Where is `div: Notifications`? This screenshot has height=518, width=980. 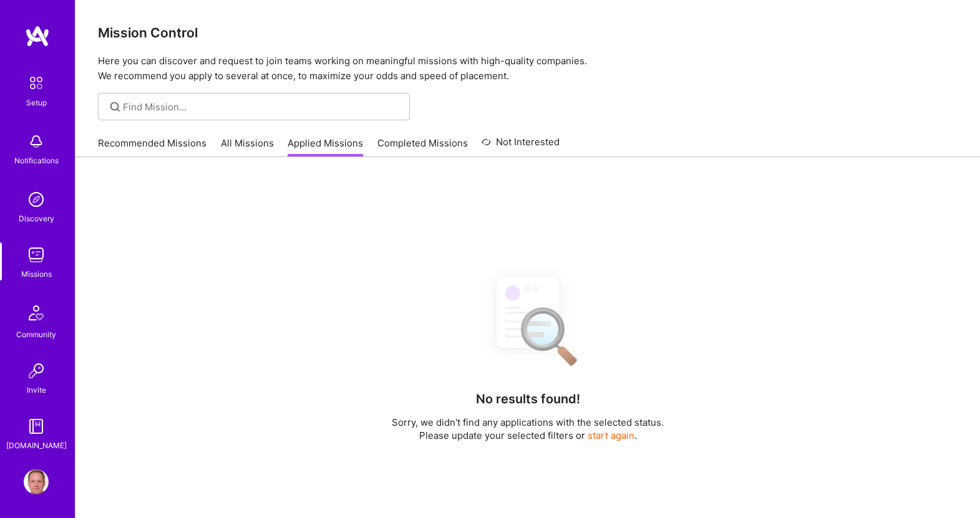
div: Notifications is located at coordinates (36, 160).